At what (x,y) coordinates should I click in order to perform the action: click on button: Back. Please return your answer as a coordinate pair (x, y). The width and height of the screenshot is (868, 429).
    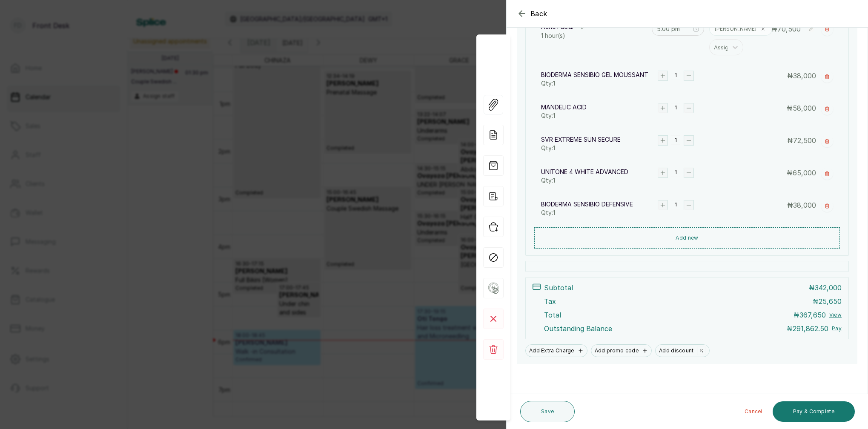
    Looking at the image, I should click on (532, 14).